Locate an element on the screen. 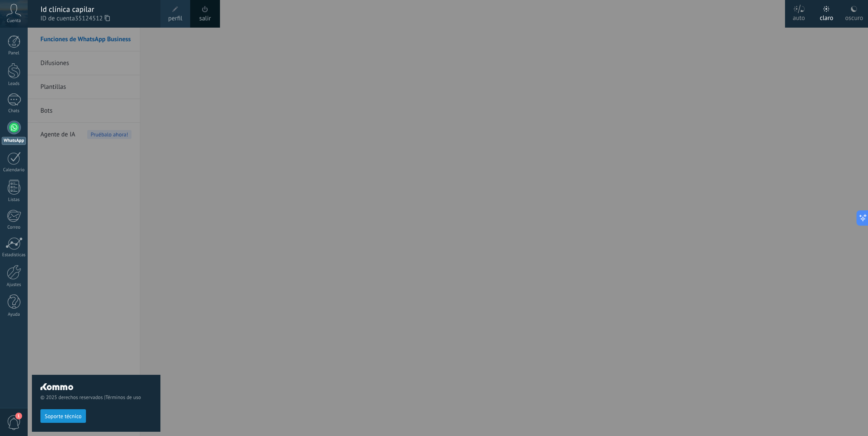 The width and height of the screenshot is (868, 436). div: Leads is located at coordinates (14, 84).